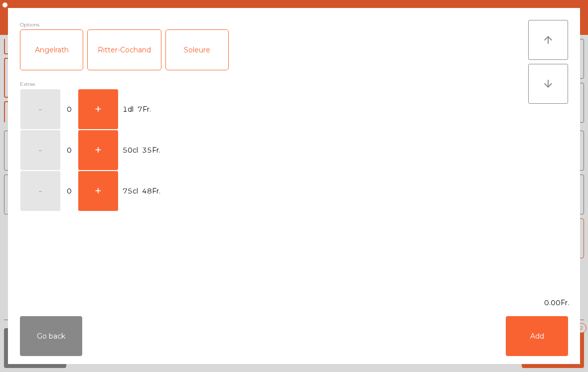  What do you see at coordinates (151, 191) in the screenshot?
I see `span: 48Fr.` at bounding box center [151, 191].